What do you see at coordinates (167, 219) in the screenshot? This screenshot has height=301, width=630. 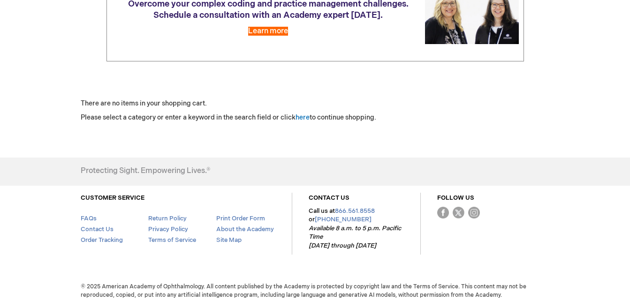 I see `a: Return Policy` at bounding box center [167, 219].